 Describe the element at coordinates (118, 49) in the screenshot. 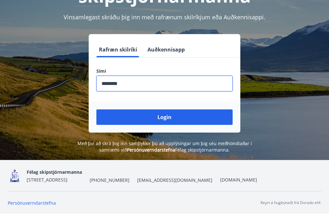

I see `button: Rafræn skilríki` at that location.